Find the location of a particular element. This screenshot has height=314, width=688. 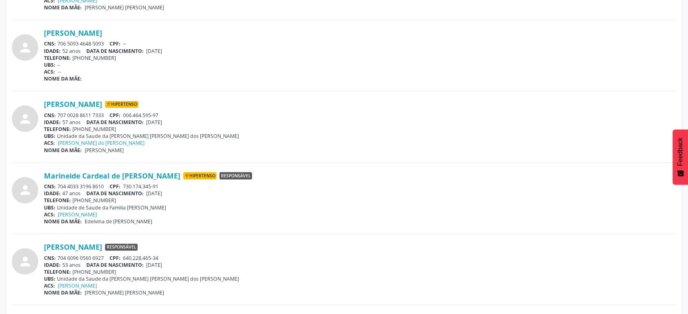

div: 704 6096 0560 6927 is located at coordinates (360, 258).